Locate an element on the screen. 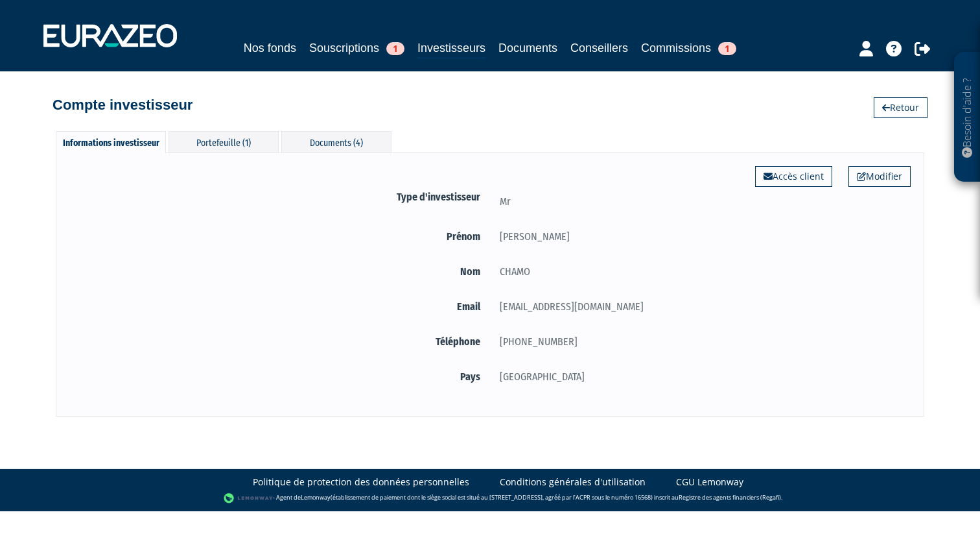 The image size is (980, 534). label: Prénom is located at coordinates (279, 236).